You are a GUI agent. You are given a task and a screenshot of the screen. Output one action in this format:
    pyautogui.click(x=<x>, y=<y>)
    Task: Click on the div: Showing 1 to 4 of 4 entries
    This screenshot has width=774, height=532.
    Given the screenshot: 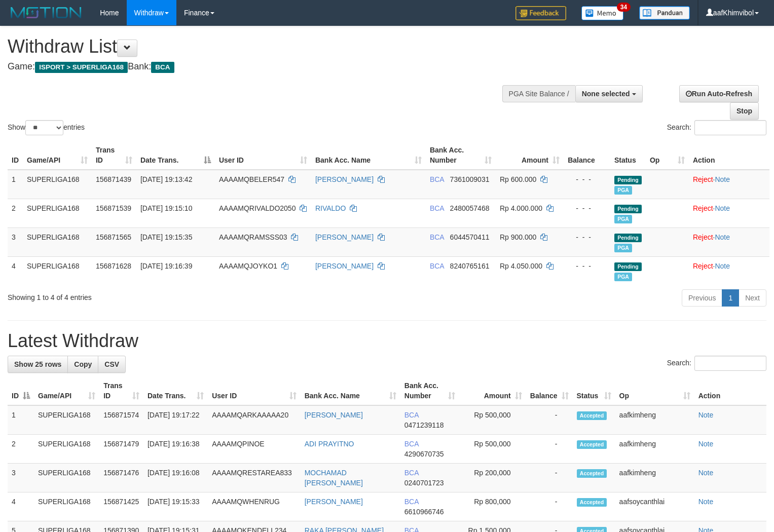 What is the action you would take?
    pyautogui.click(x=161, y=295)
    